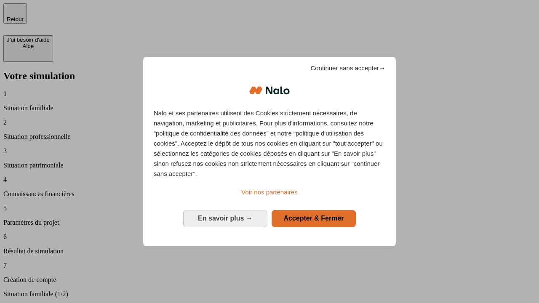 The image size is (539, 303). I want to click on span: Continuer sans accepter→, so click(348, 68).